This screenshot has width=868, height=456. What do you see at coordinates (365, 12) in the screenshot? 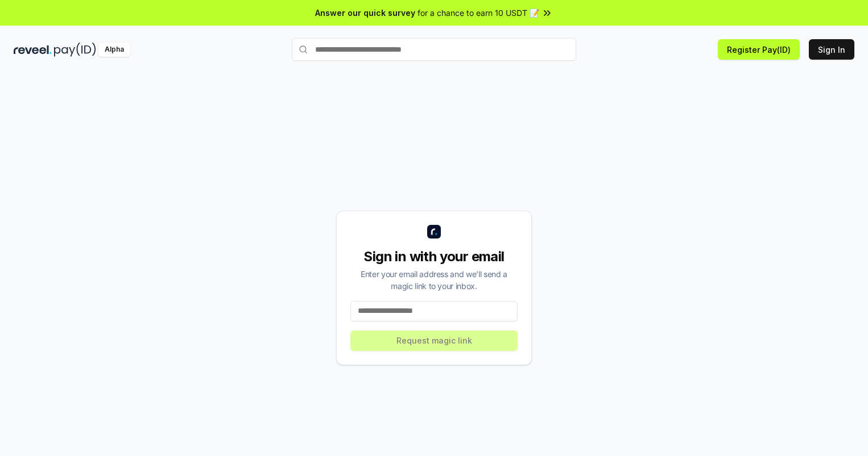
I see `span: Answer our quick survey` at bounding box center [365, 12].